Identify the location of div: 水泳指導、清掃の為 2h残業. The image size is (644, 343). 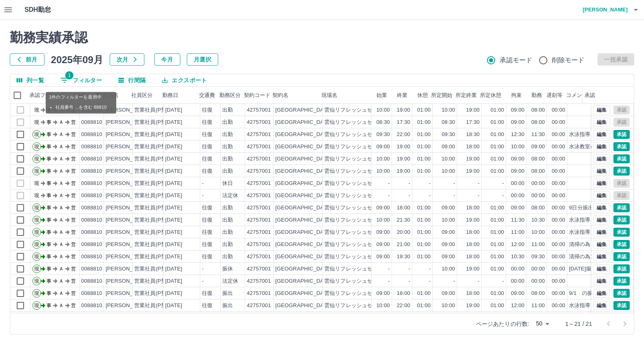
(602, 220).